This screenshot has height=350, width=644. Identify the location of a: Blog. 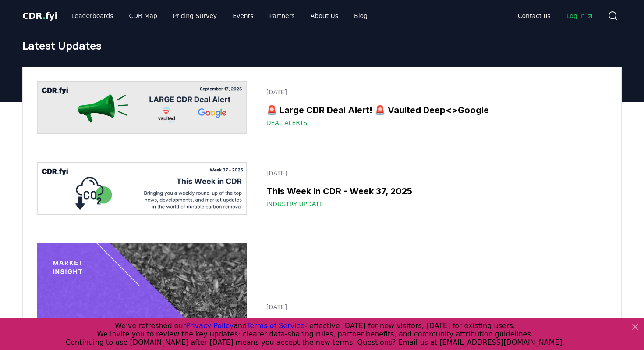
(361, 16).